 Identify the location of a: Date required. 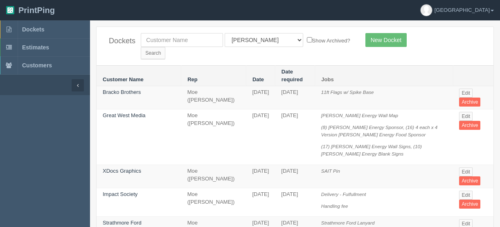
(292, 76).